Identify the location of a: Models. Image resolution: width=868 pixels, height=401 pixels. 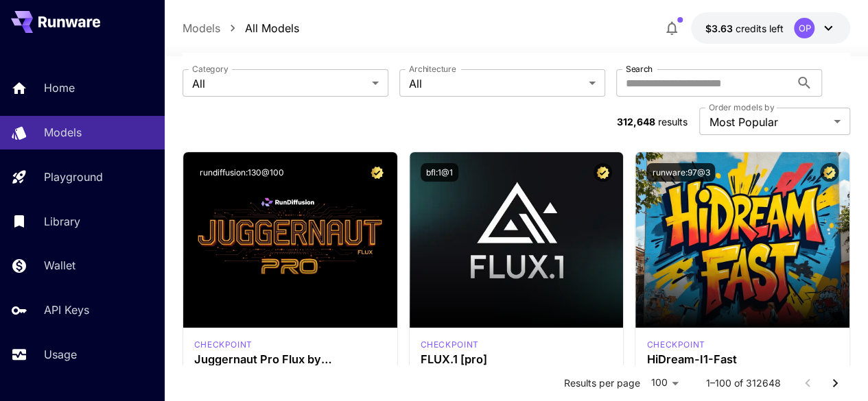
(201, 28).